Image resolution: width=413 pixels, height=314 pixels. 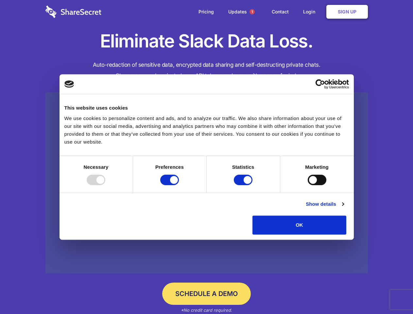 I want to click on a: Contact, so click(x=280, y=12).